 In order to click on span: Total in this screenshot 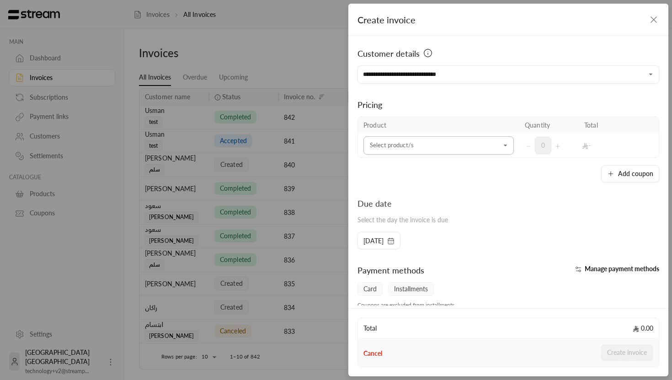, I will do `click(370, 328)`.